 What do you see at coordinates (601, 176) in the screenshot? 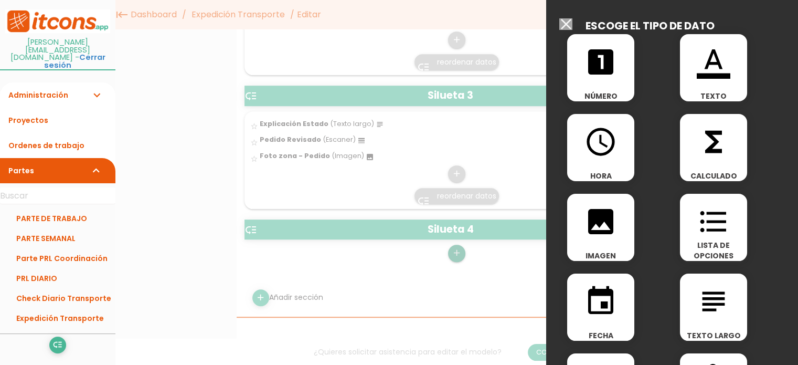
I see `span: HORA` at bounding box center [601, 176].